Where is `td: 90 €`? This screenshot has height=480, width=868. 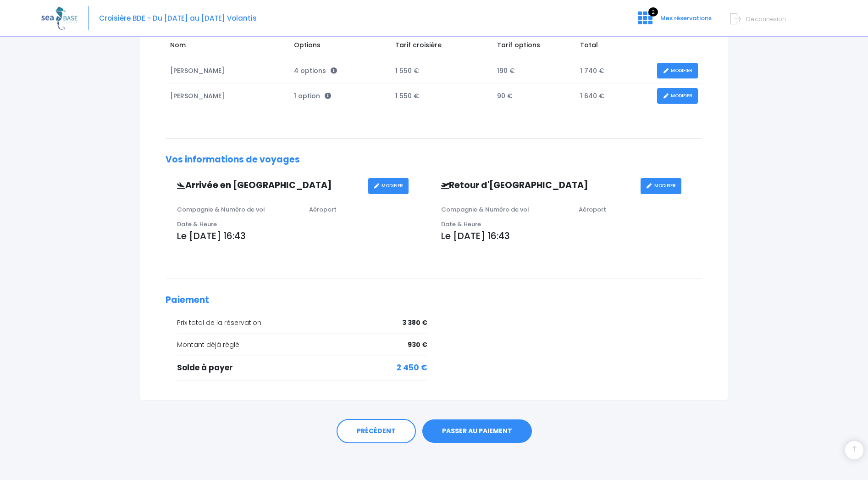
td: 90 € is located at coordinates (533, 96).